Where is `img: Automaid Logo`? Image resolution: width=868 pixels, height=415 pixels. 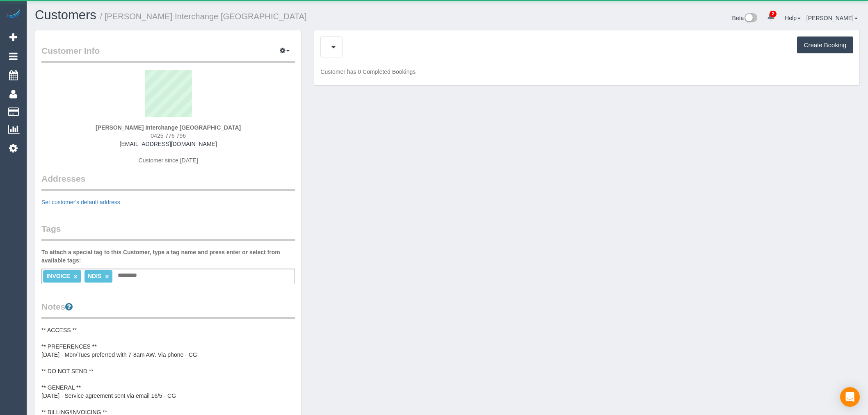
img: Automaid Logo is located at coordinates (13, 14).